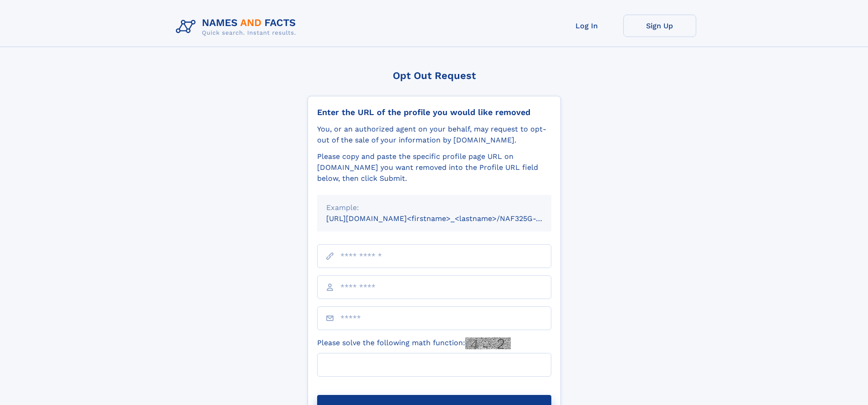  I want to click on label: Please solve the following math function:, so click(414, 343).